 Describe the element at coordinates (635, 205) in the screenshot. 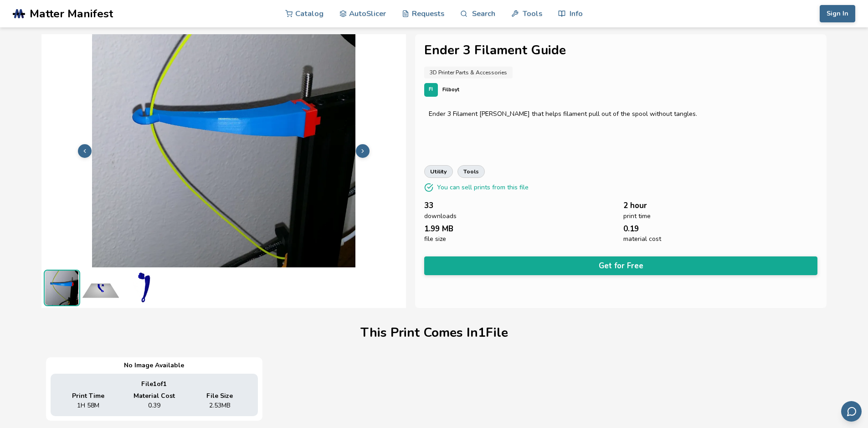

I see `span: 2 hour` at that location.